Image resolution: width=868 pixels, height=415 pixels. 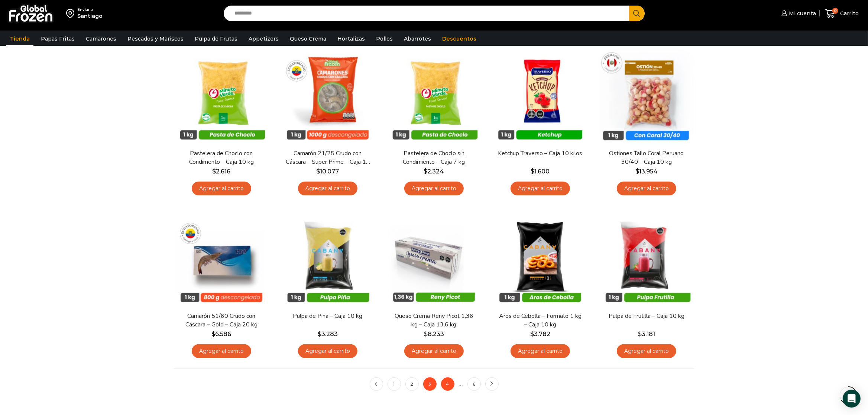 What do you see at coordinates (417, 39) in the screenshot?
I see `a: Abarrotes` at bounding box center [417, 39].